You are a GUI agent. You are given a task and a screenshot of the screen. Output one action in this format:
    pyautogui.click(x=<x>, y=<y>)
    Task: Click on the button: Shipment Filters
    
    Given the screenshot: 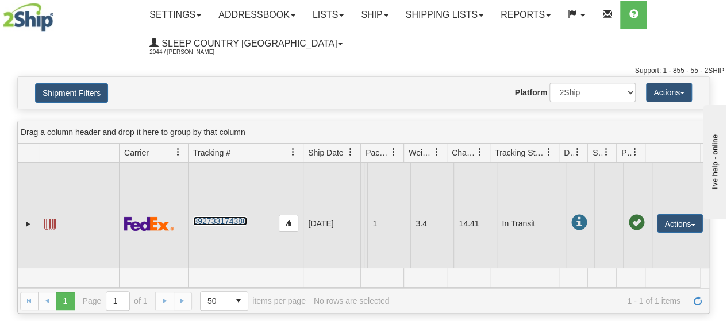 What is the action you would take?
    pyautogui.click(x=71, y=93)
    